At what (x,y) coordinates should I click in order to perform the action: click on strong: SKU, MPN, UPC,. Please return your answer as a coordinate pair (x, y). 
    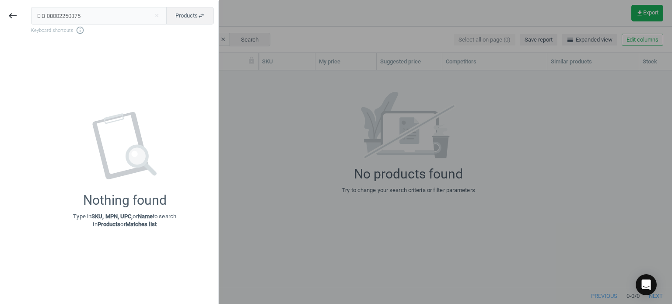
    Looking at the image, I should click on (112, 216).